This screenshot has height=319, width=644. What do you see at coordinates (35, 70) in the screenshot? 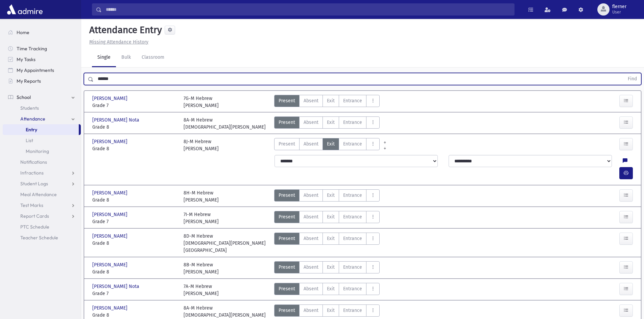
I see `span: My Appointments` at bounding box center [35, 70].